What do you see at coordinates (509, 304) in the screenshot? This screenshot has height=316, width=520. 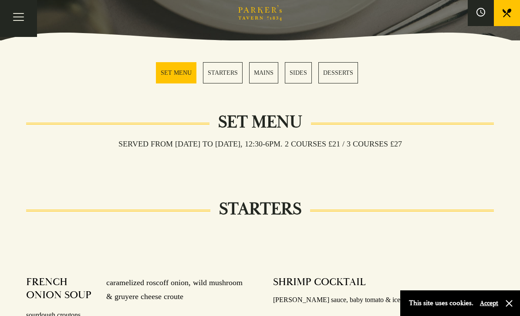 I see `button: Close and accept` at bounding box center [509, 304].